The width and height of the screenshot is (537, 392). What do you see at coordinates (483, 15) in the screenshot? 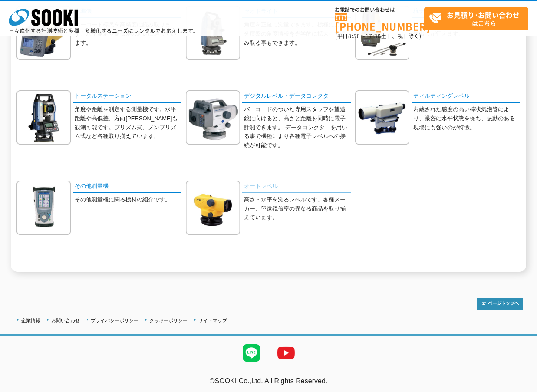
I see `strong: お見積り･お問い合わせ` at bounding box center [483, 15].